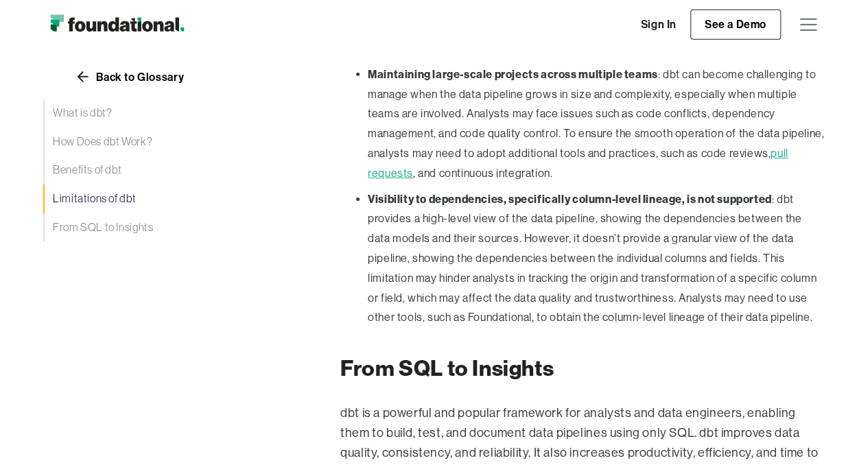 This screenshot has width=868, height=465. What do you see at coordinates (129, 77) in the screenshot?
I see `a: Back to Glossary` at bounding box center [129, 77].